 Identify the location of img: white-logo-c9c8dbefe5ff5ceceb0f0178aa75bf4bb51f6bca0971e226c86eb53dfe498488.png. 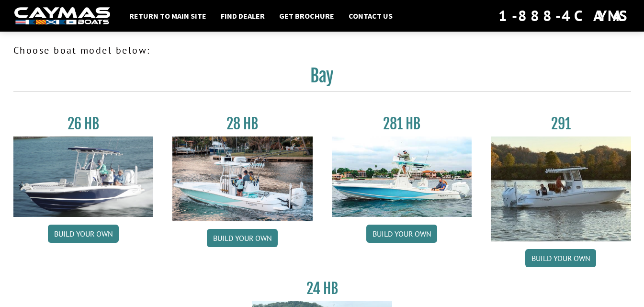
(62, 16).